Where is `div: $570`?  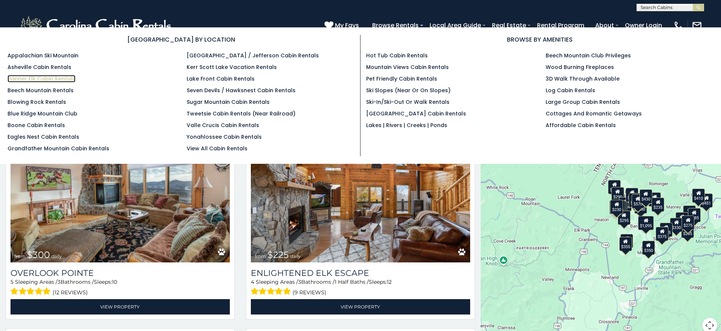
div: $570 is located at coordinates (638, 201).